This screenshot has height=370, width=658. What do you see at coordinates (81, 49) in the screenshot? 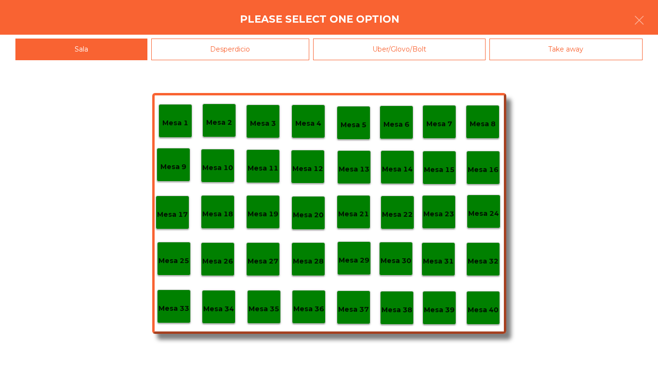
I see `div: Sala` at bounding box center [81, 49].